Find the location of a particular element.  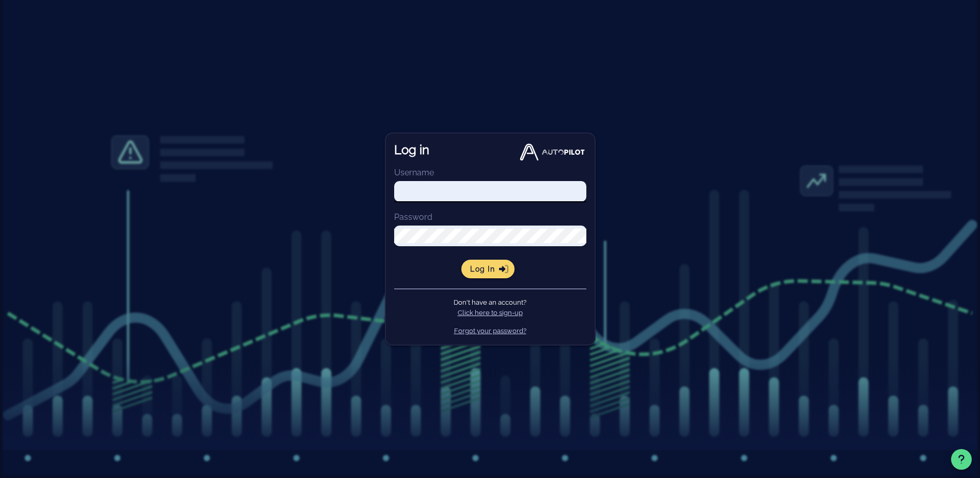

label: Username is located at coordinates (414, 172).